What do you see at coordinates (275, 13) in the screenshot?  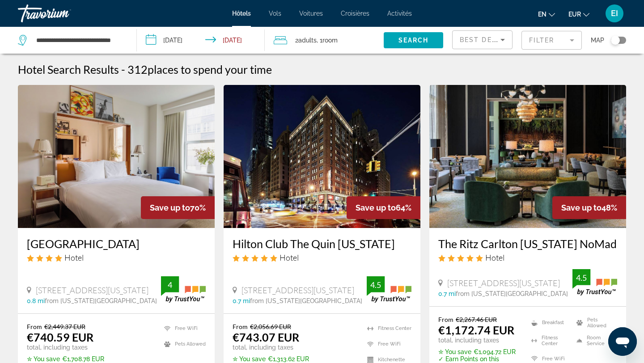 I see `font: Vols` at bounding box center [275, 13].